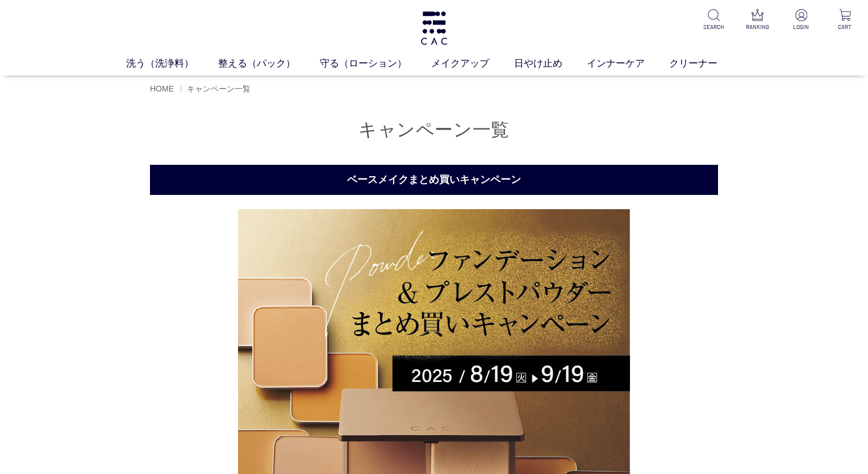 The image size is (868, 474). What do you see at coordinates (713, 26) in the screenshot?
I see `p: SEARCH` at bounding box center [713, 26].